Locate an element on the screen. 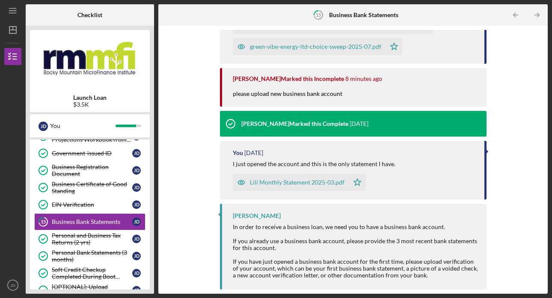 The width and height of the screenshot is (552, 298). div: Business Bank Statements is located at coordinates (92, 222).